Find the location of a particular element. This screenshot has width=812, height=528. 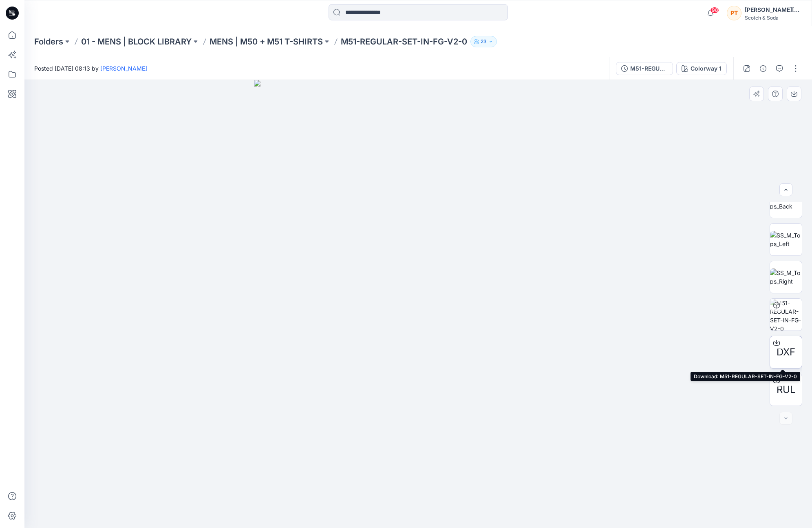

img: SS_M_Tops_Back is located at coordinates (786, 202).